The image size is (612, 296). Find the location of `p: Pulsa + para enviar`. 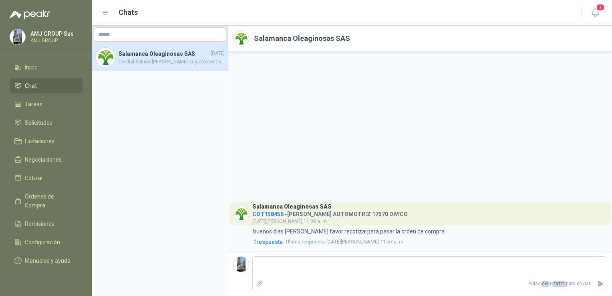

p: Pulsa + para enviar is located at coordinates (430, 283).